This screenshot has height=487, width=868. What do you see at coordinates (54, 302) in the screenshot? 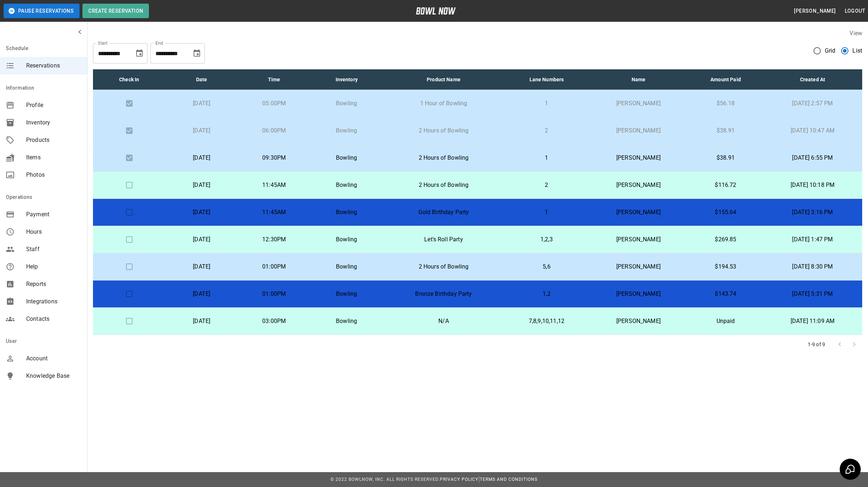
I see `span: Integrations` at bounding box center [54, 302].